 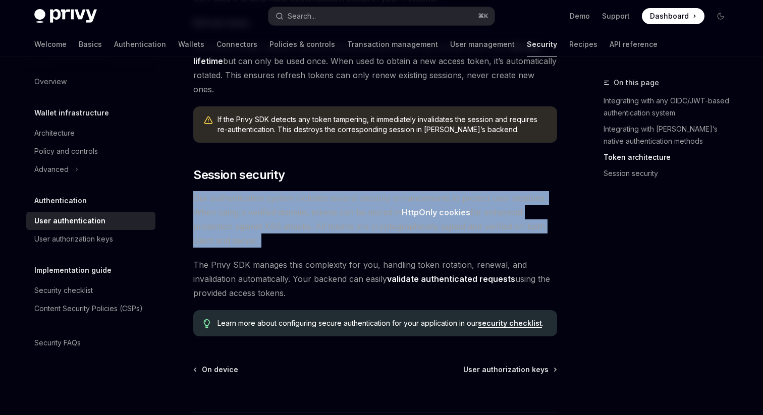 I want to click on a: Transaction management, so click(x=393, y=44).